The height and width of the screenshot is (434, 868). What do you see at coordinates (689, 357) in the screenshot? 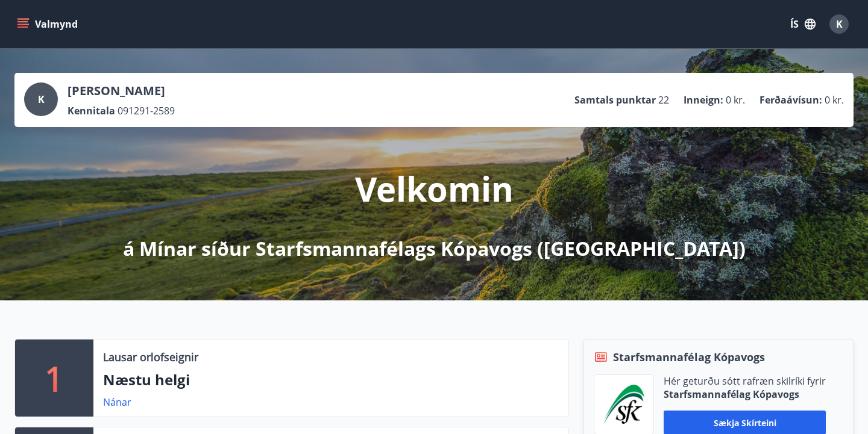
I see `span: Starfsmannafélag Kópavogs` at bounding box center [689, 357].